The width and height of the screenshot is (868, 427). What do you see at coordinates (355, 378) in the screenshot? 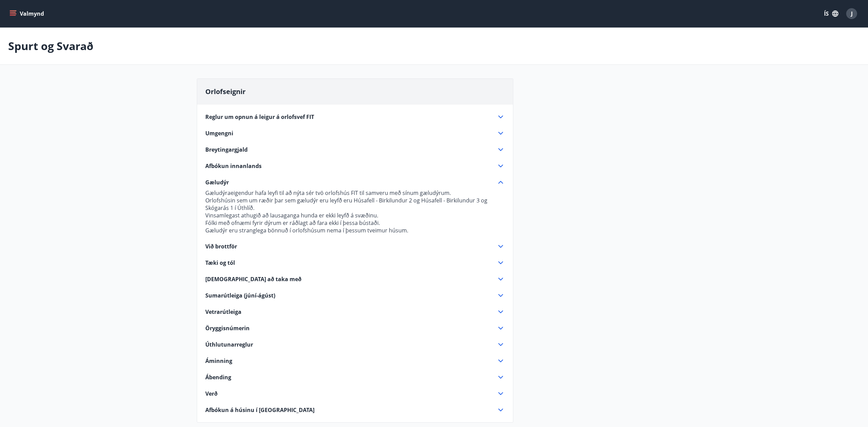
I see `div: Ábending` at bounding box center [355, 378].